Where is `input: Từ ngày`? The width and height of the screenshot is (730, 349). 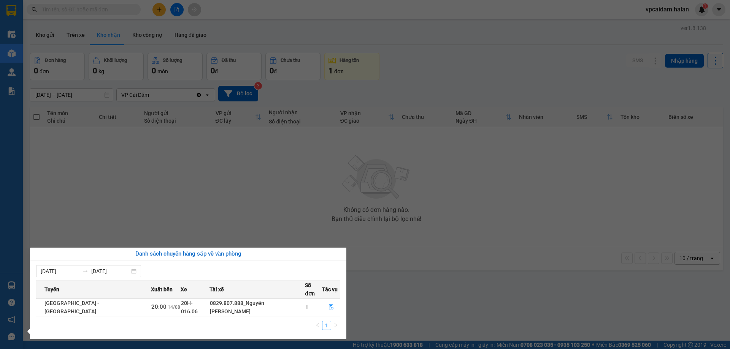
input: Từ ngày is located at coordinates (60, 271).